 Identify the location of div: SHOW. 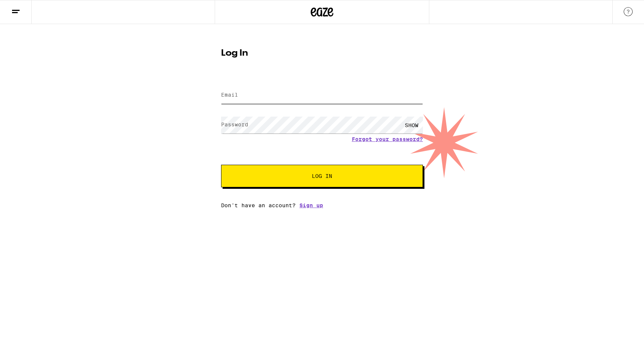
(411, 125).